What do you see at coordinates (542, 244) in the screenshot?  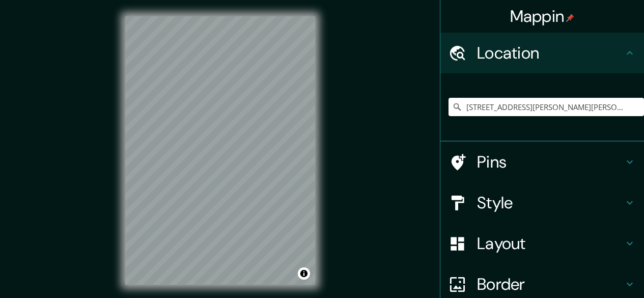 I see `div: Layout` at bounding box center [542, 244].